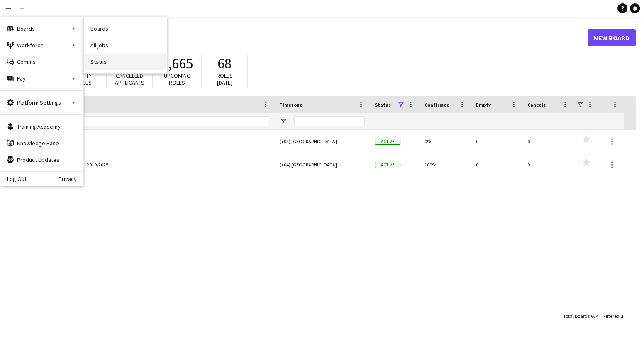 This screenshot has height=337, width=644. I want to click on span: Confirmed, so click(437, 105).